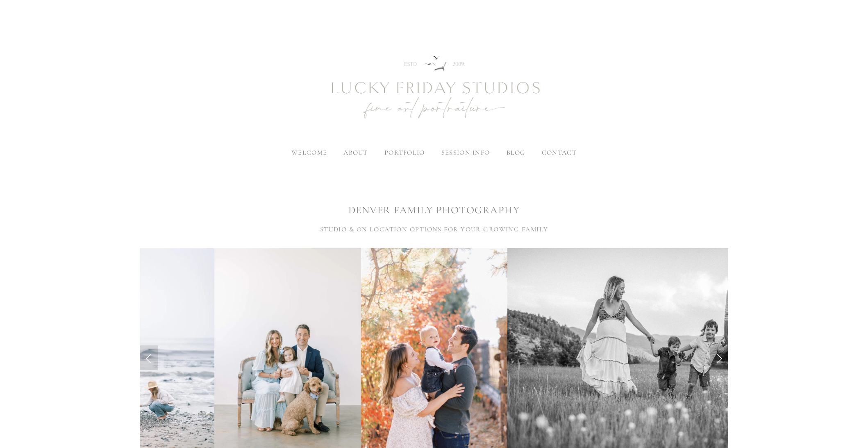  I want to click on a: welcome, so click(309, 153).